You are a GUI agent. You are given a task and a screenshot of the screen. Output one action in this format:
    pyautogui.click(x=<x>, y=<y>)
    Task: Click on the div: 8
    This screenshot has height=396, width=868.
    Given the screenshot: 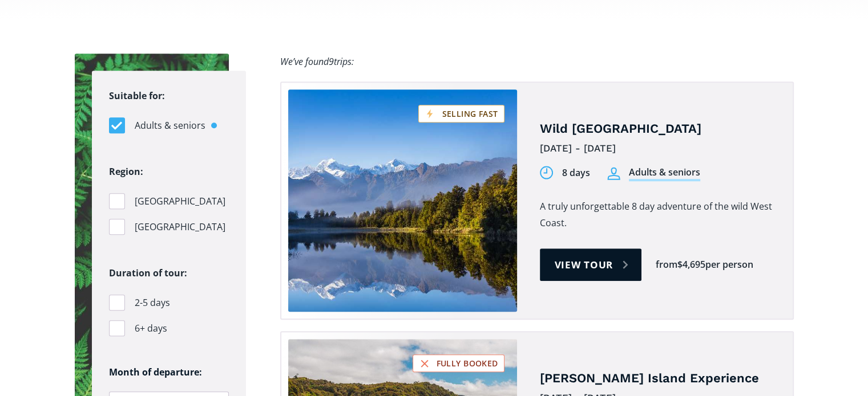 What is the action you would take?
    pyautogui.click(x=564, y=172)
    